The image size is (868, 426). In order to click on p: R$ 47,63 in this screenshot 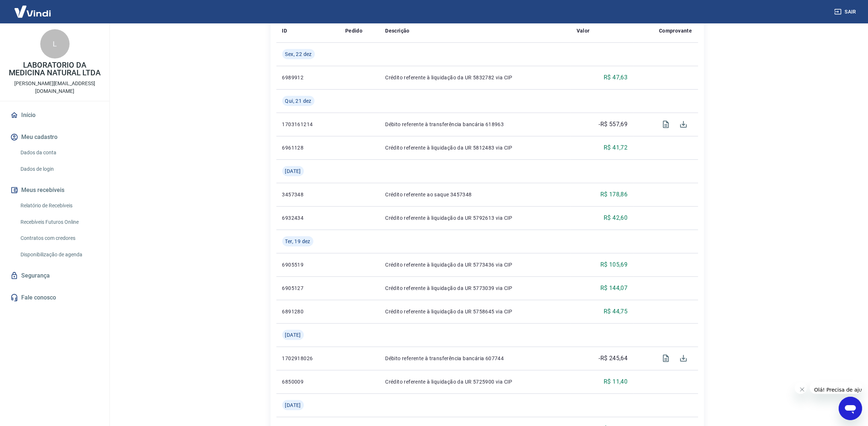, I will do `click(615, 77)`.